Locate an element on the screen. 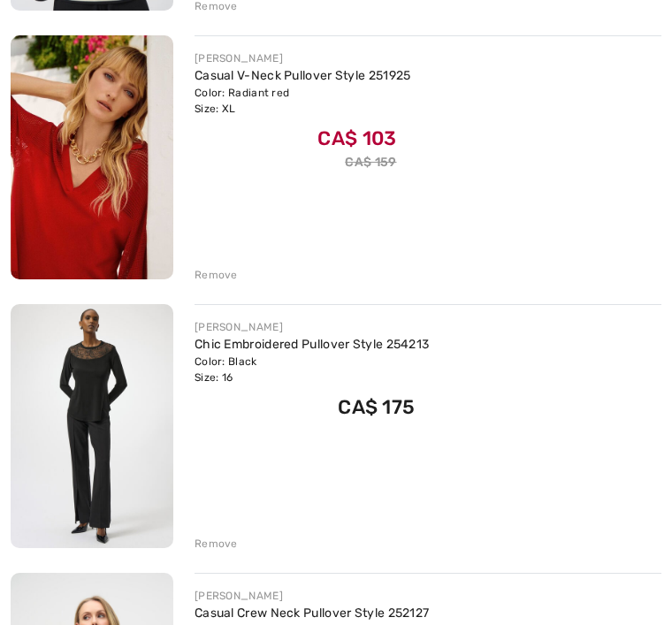 This screenshot has width=672, height=625. a: Casual V-Neck Pullover Style 251925 is located at coordinates (303, 76).